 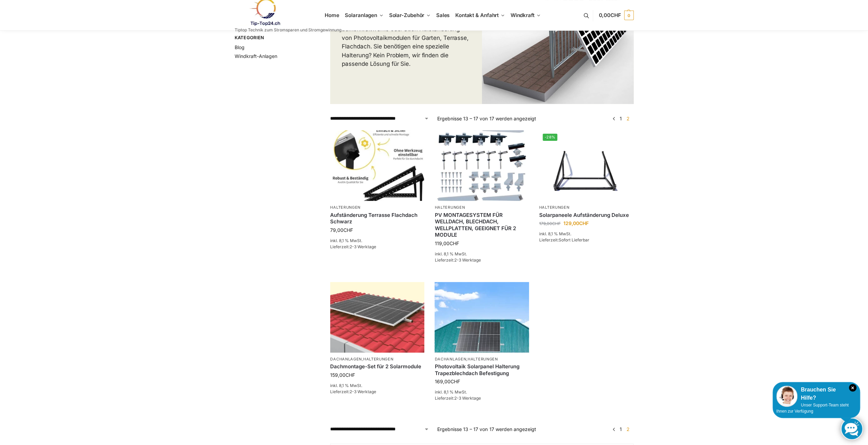 I want to click on span: 0,00, so click(x=610, y=15).